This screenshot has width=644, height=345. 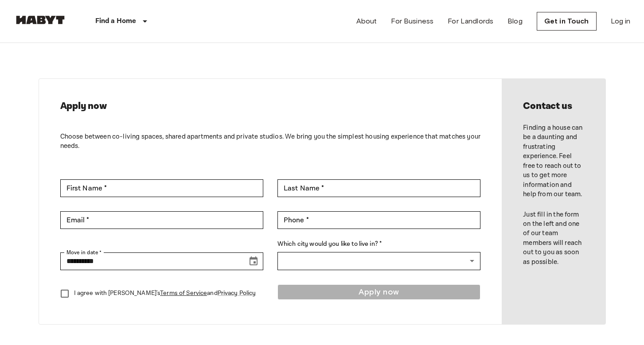 I want to click on p: Find a Home, so click(x=116, y=22).